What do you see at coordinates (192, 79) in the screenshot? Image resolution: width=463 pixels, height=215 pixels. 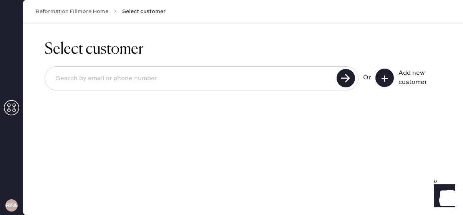 I see `input: Search by email or phone number` at bounding box center [192, 79].